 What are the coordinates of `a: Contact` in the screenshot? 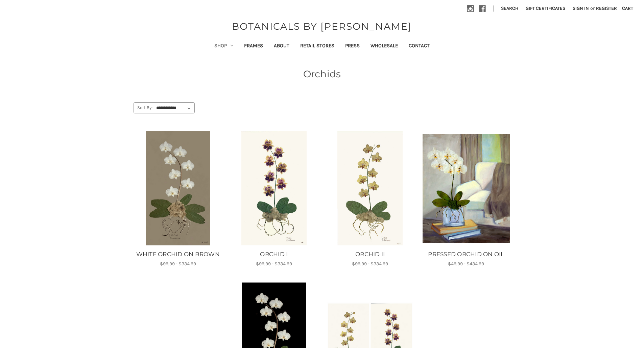 It's located at (419, 46).